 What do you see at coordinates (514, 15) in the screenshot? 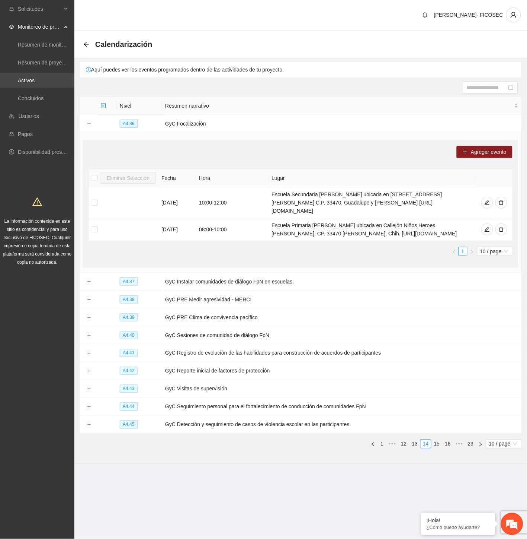
I see `button: user` at bounding box center [514, 15].